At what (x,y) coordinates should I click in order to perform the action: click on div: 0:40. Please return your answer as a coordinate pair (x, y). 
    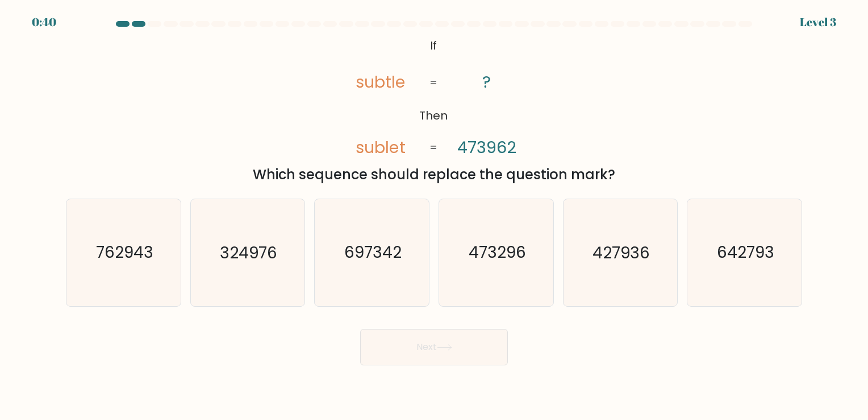
    Looking at the image, I should click on (44, 22).